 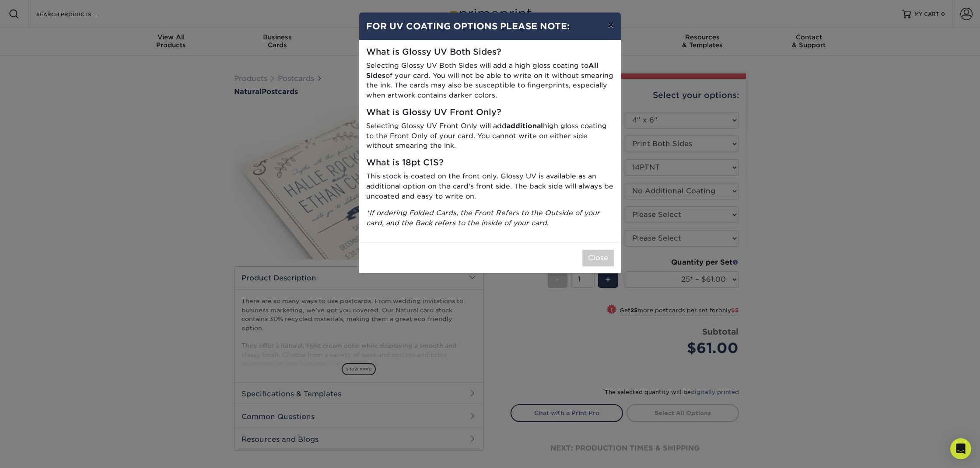 I want to click on div: Open Intercom Messenger, so click(x=961, y=449).